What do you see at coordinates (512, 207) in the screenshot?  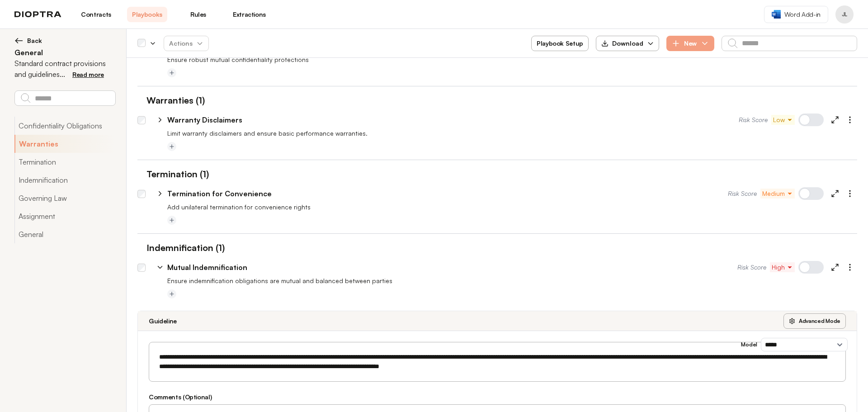 I see `p: Add unilateral termination for convenience rights` at bounding box center [512, 207].